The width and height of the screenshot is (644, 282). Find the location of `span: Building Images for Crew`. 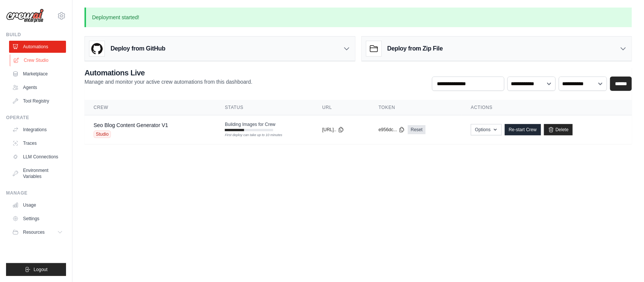

span: Building Images for Crew is located at coordinates (250, 125).